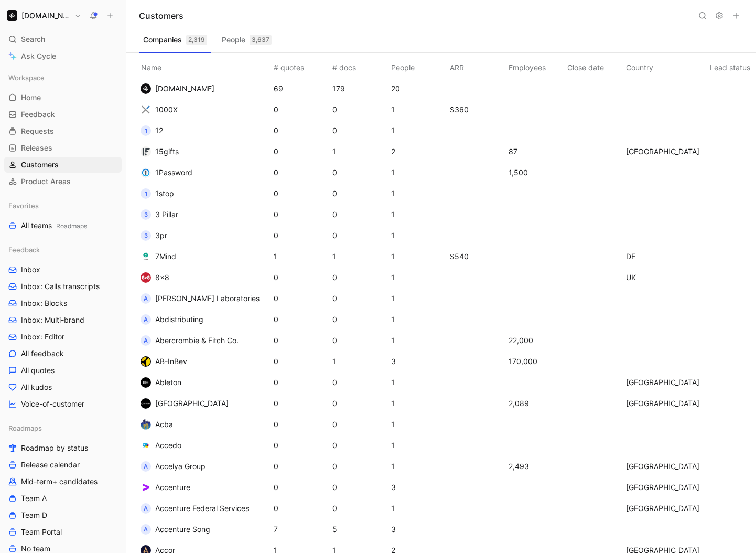 This screenshot has width=756, height=553. Describe the element at coordinates (418, 362) in the screenshot. I see `td: 3` at that location.